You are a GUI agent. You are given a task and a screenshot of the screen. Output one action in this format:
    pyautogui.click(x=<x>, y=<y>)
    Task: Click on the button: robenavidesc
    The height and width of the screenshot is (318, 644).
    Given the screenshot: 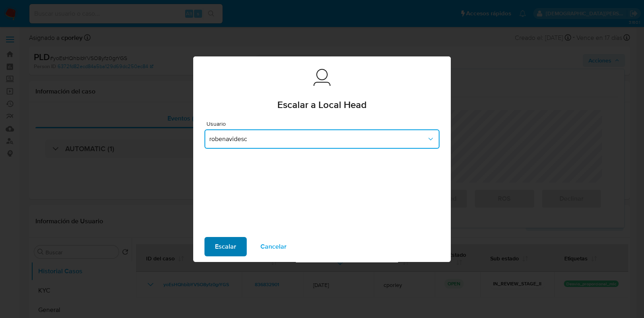 What is the action you would take?
    pyautogui.click(x=322, y=139)
    